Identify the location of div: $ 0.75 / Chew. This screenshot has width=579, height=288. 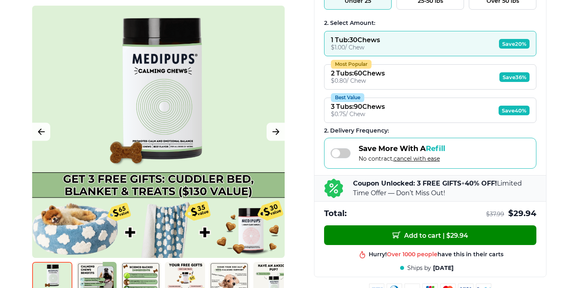
(358, 114).